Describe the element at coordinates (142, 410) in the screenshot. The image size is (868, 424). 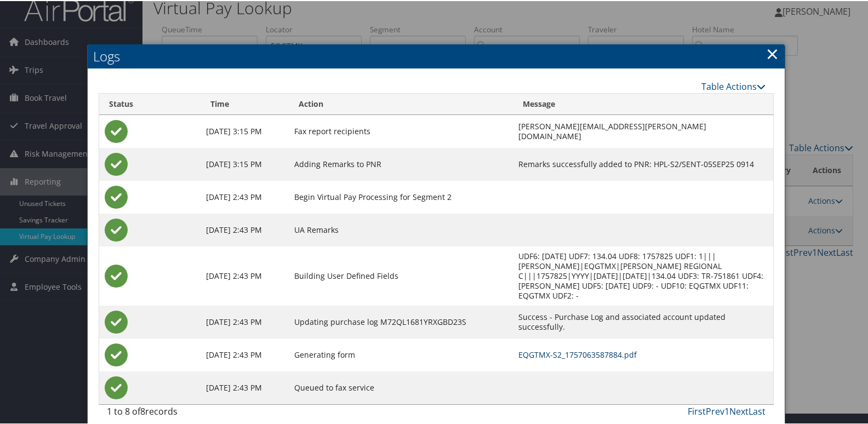
I see `span: 8` at that location.